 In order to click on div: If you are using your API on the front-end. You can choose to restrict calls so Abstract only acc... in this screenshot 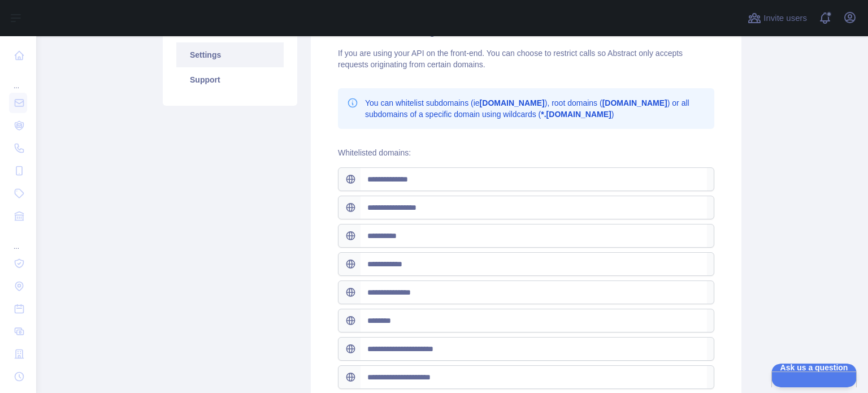, I will do `click(526, 59)`.